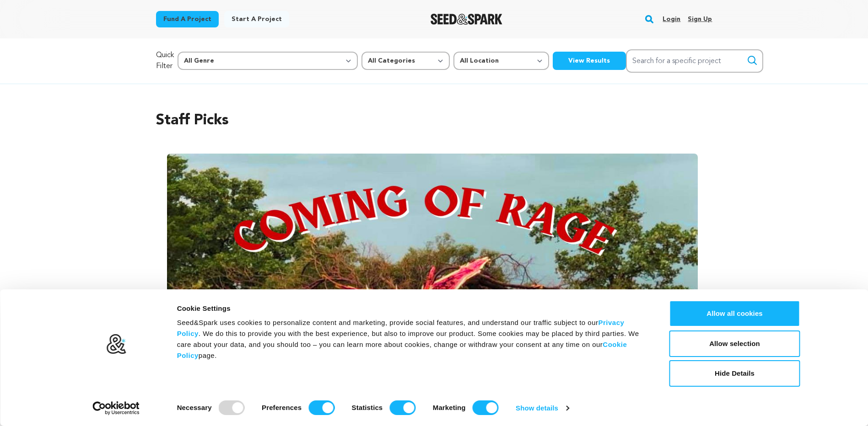 The image size is (868, 426). Describe the element at coordinates (413, 339) in the screenshot. I see `div: Seed&Spark uses cookies to personalize content and marketing, provide social features, and unders...` at that location.